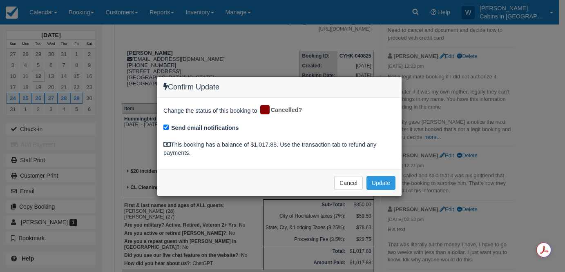  I want to click on span: Change the status of this booking to, so click(210, 112).